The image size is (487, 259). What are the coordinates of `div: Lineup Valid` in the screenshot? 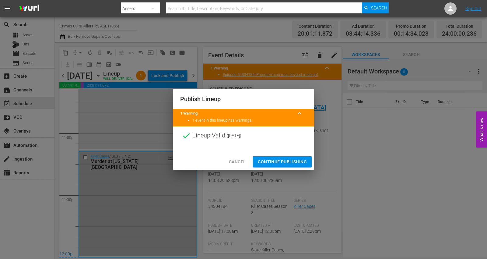 It's located at (244, 135).